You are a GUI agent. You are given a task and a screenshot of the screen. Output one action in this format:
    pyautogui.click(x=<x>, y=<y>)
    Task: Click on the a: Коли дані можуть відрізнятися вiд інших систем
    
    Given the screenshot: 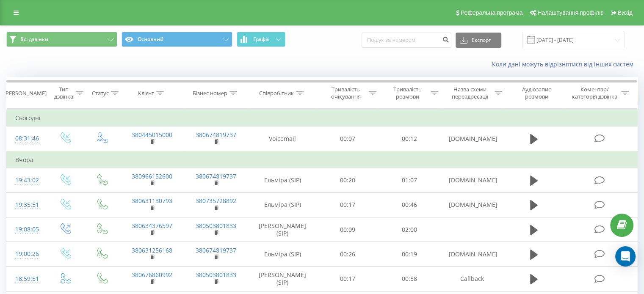 What is the action you would take?
    pyautogui.click(x=565, y=64)
    